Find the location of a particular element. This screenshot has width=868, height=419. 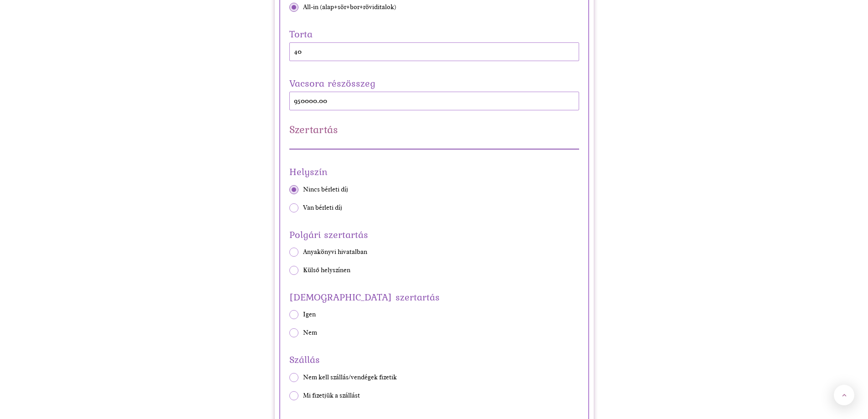

span: Mi fizetjük a szállást is located at coordinates (331, 395).